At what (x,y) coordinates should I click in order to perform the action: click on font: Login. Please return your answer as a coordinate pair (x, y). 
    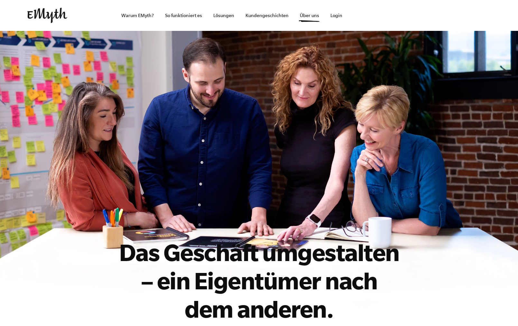
    Looking at the image, I should click on (336, 15).